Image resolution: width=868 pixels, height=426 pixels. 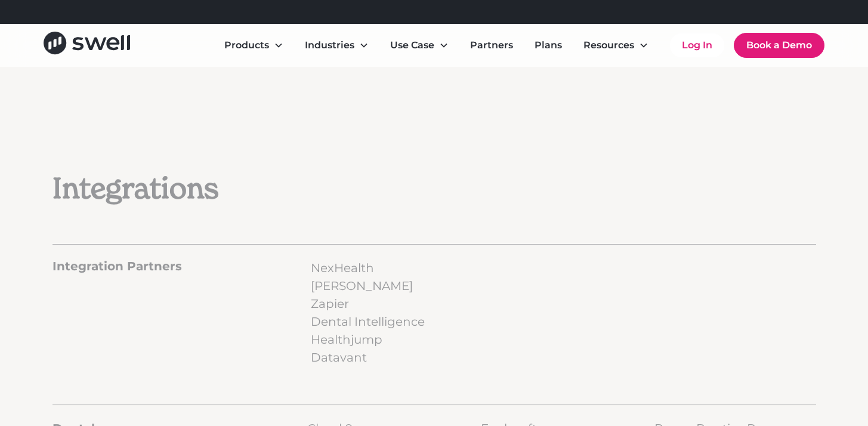 I want to click on a: Partners, so click(x=491, y=45).